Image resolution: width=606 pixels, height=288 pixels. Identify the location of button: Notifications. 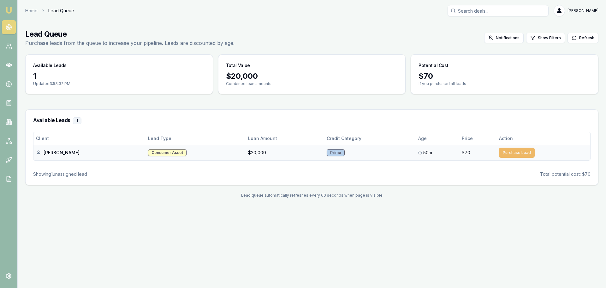
(504, 38).